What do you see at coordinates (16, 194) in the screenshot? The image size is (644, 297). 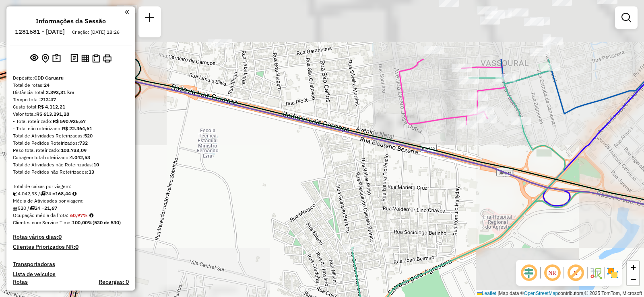 I see `i: Cubagem total roteirizado` at bounding box center [16, 194].